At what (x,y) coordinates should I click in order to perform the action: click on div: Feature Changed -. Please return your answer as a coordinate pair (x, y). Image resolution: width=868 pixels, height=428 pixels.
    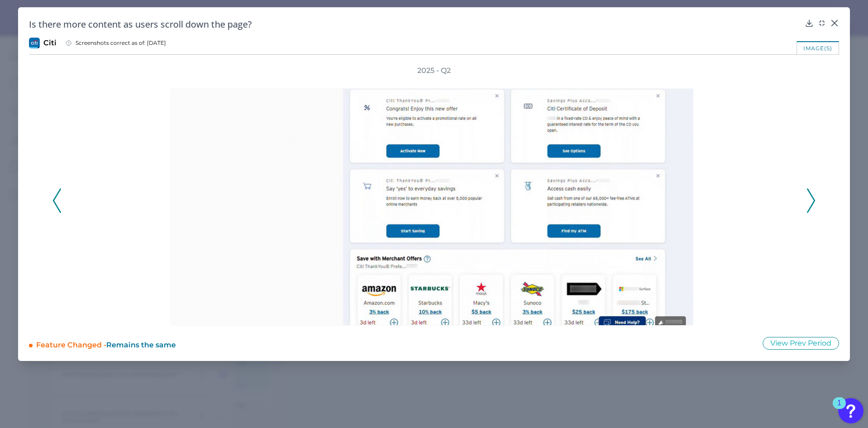
    Looking at the image, I should click on (158, 343).